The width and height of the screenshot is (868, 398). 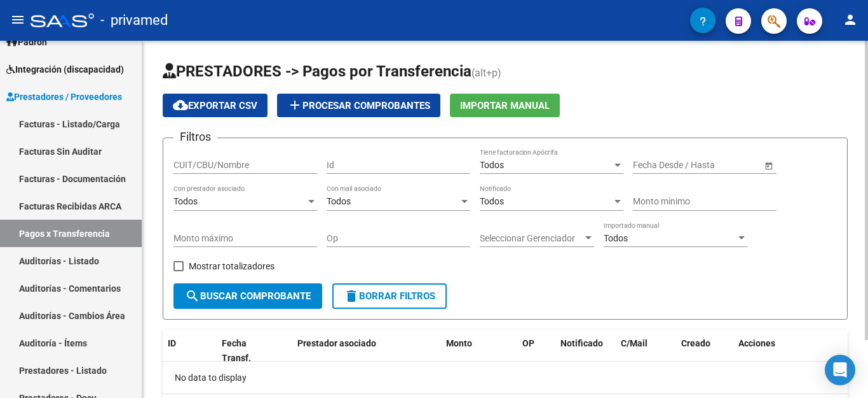 I want to click on span: Creado, so click(x=696, y=343).